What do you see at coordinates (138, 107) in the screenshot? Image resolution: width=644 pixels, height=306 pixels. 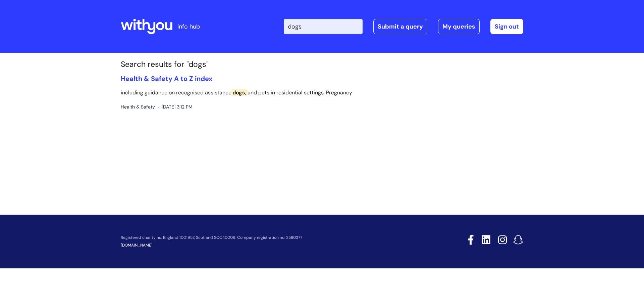 I see `span: Health & Safety` at bounding box center [138, 107].